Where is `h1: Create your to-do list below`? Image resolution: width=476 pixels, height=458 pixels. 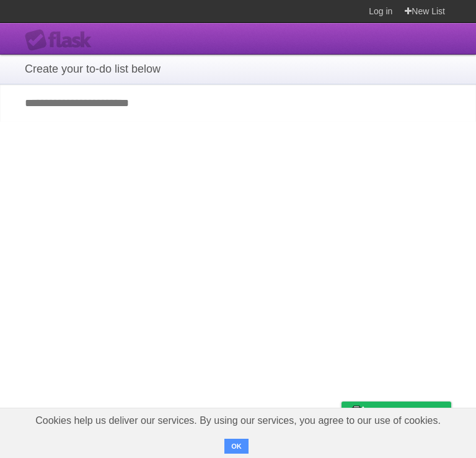 h1: Create your to-do list below is located at coordinates (238, 69).